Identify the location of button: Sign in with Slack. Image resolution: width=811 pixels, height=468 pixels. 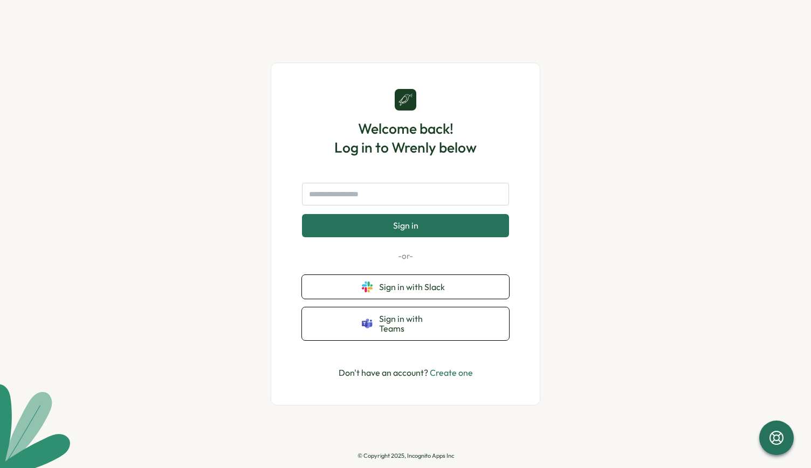
(405, 287).